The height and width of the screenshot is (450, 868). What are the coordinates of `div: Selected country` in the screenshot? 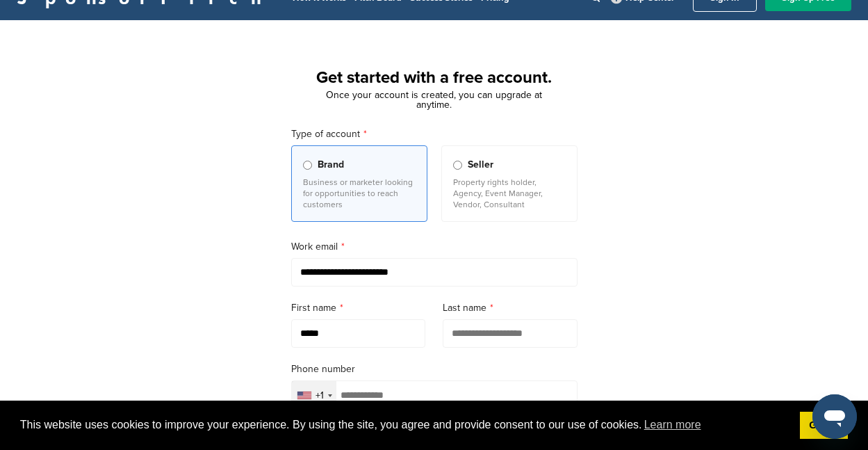 It's located at (314, 395).